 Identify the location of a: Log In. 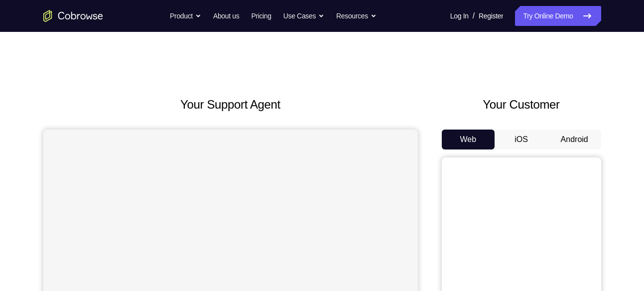
(459, 16).